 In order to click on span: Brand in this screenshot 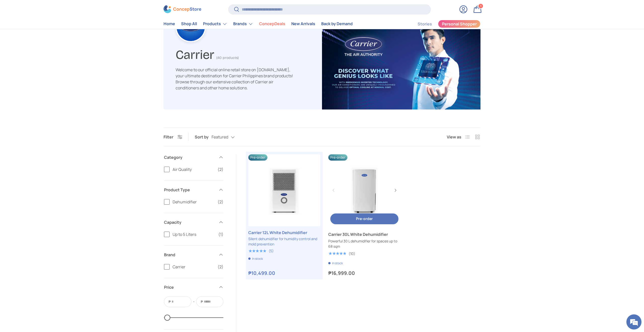, I will do `click(189, 255)`.